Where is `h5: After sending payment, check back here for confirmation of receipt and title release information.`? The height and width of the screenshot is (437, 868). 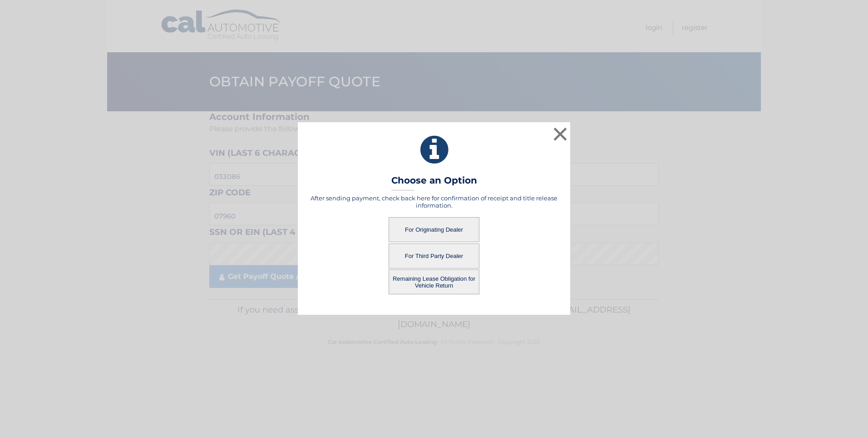
h5: After sending payment, check back here for confirmation of receipt and title release information. is located at coordinates (434, 202).